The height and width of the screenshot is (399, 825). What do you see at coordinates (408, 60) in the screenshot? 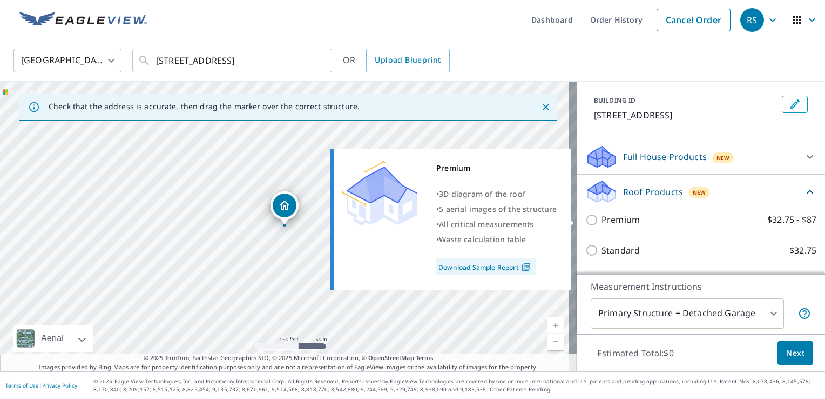
I see `span: Upload Blueprint` at bounding box center [408, 60].